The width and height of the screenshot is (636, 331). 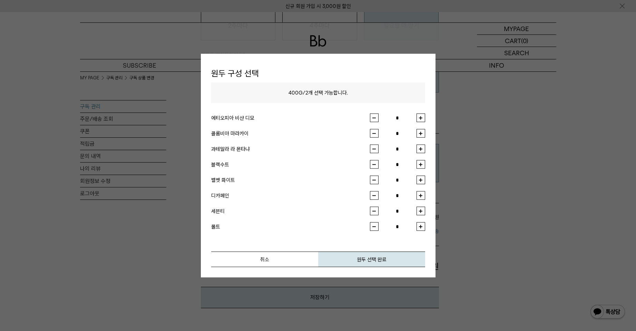 I want to click on button: 취소, so click(x=265, y=259).